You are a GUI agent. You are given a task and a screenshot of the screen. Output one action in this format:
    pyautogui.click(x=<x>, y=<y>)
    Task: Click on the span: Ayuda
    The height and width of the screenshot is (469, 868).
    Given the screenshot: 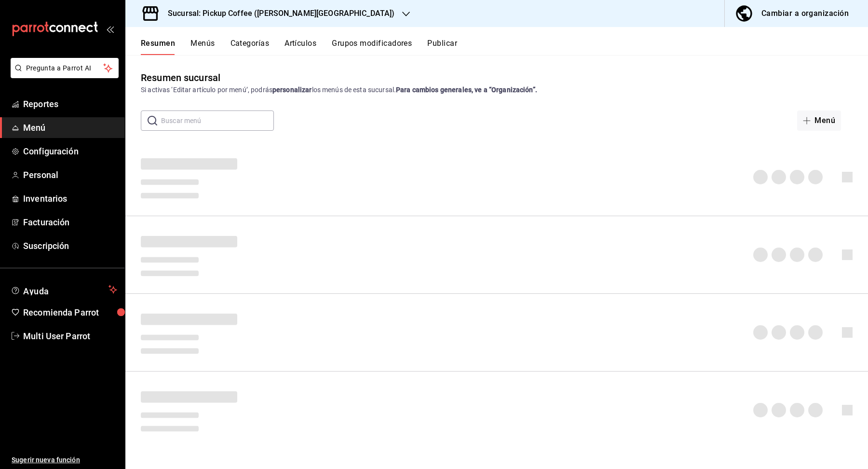 What is the action you would take?
    pyautogui.click(x=64, y=289)
    